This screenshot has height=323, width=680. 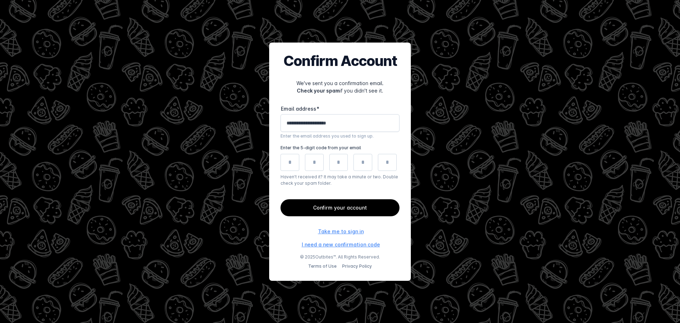 What do you see at coordinates (341, 244) in the screenshot?
I see `a: I need a new confirmation code` at bounding box center [341, 244].